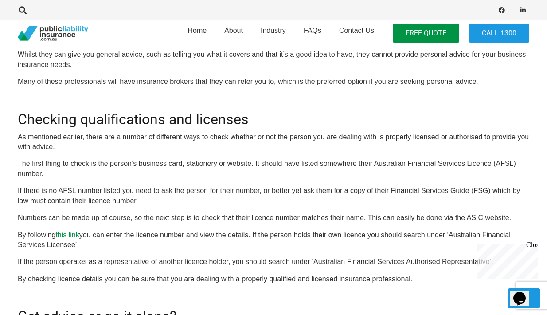 The height and width of the screenshot is (315, 547). Describe the element at coordinates (197, 30) in the screenshot. I see `span: Home` at that location.